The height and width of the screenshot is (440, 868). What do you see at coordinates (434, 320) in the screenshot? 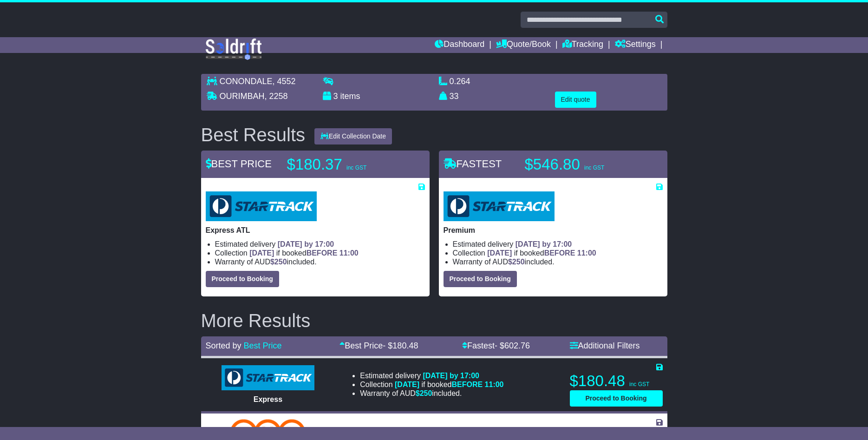
I see `h2: More Results` at bounding box center [434, 320].